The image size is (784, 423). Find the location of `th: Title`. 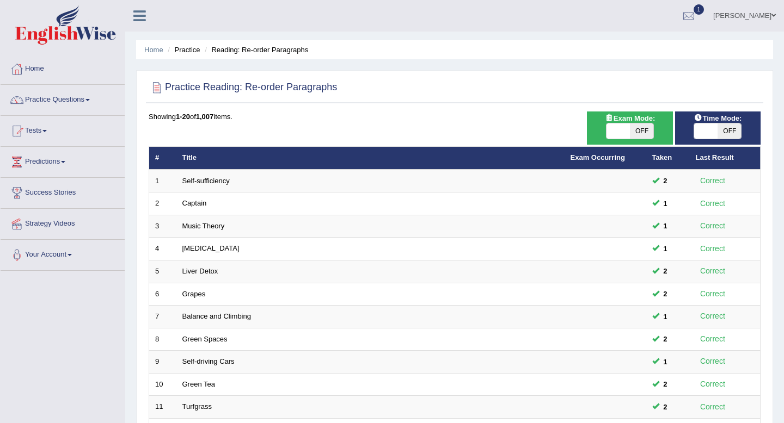

th: Title is located at coordinates (370, 158).